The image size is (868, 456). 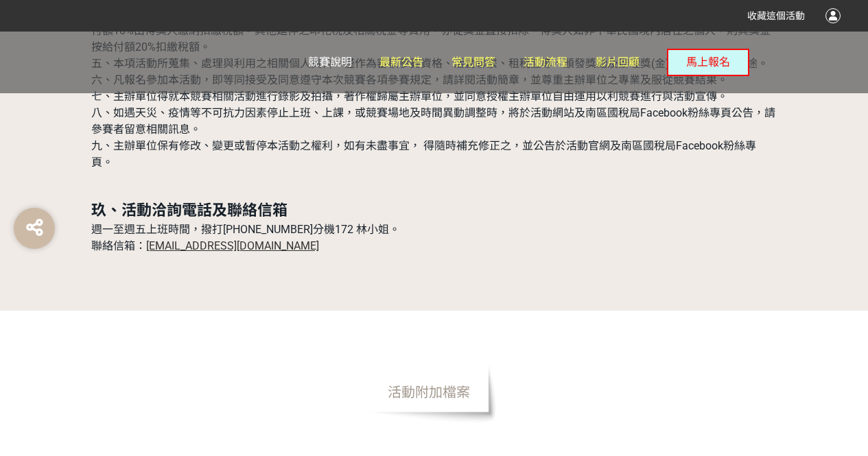 I want to click on span: 八、如遇天災、疫情等不可抗力因素停止上班、上課，或競賽場地及時間異動調整時，將於活動網站及南區國稅局Facebook粉絲專頁公告，請參賽者留意相關訊息。, so click(x=433, y=120).